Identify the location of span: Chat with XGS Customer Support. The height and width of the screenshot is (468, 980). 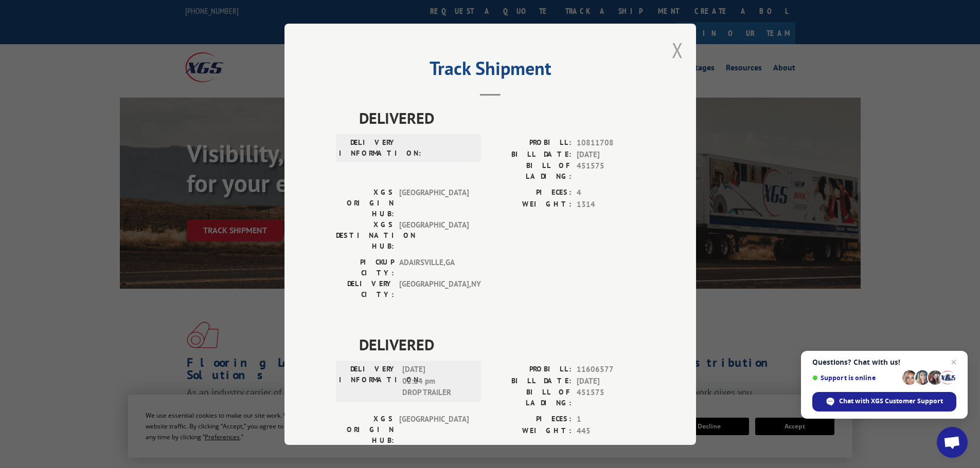
(892, 401).